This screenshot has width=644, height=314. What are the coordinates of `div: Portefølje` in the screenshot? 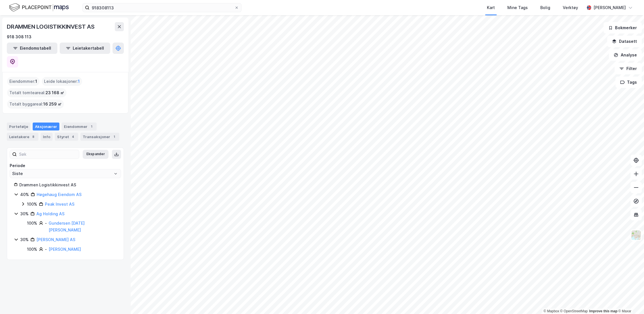 It's located at (19, 127).